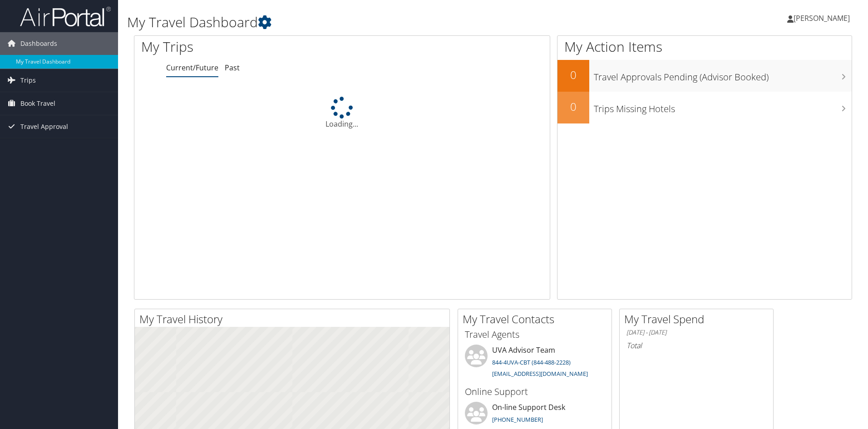  I want to click on span: Book Travel, so click(38, 103).